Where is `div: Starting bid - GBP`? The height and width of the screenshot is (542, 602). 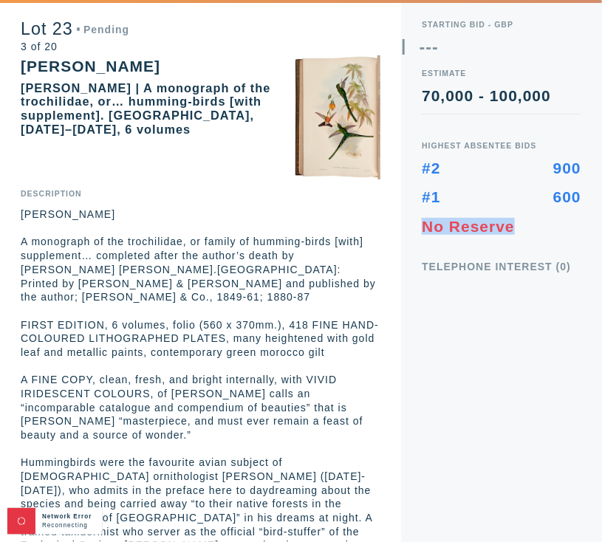 div: Starting bid - GBP is located at coordinates (501, 24).